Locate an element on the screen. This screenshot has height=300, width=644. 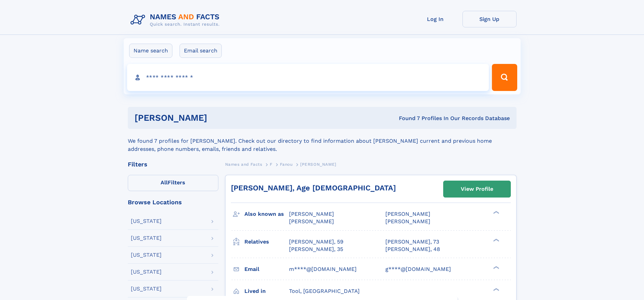
a: View Profile is located at coordinates (477, 189).